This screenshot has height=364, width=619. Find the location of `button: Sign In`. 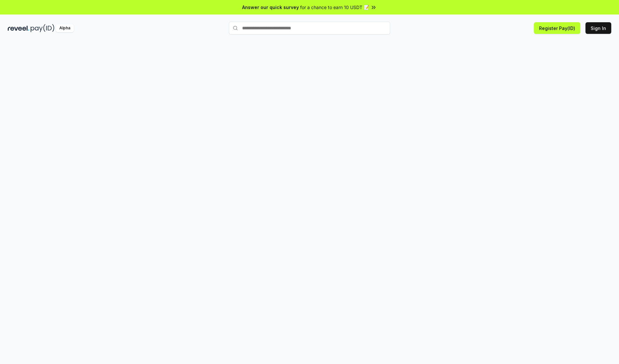

button: Sign In is located at coordinates (599, 28).